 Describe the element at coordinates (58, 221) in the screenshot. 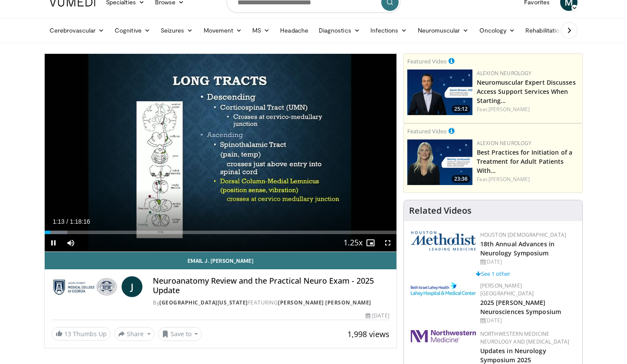

I see `span: 1:13` at that location.